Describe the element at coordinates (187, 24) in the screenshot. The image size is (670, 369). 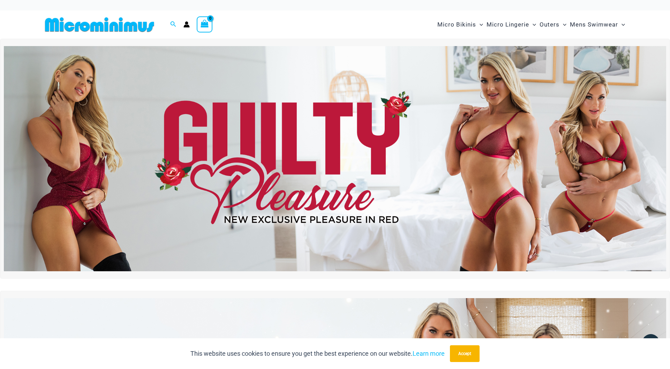
I see `a: Account icon link` at that location.